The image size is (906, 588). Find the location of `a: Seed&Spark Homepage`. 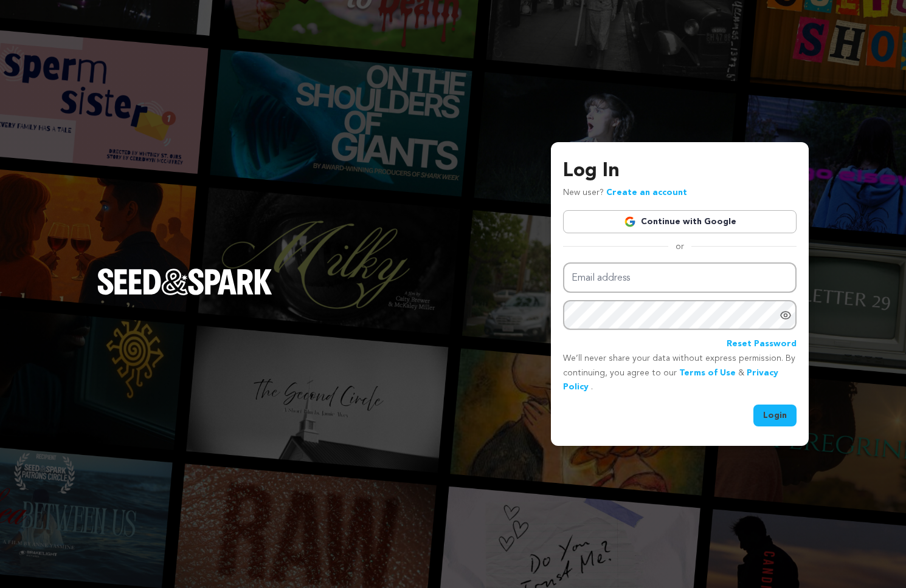

a: Seed&Spark Homepage is located at coordinates (185, 294).